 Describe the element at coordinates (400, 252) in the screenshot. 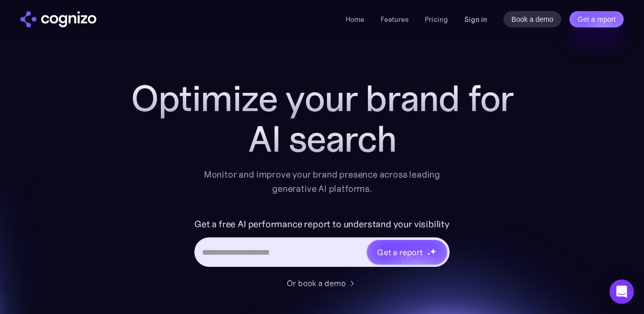

I see `div: Get a report` at that location.